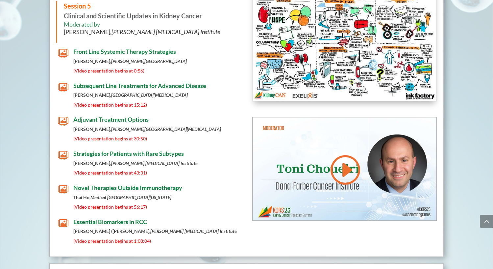  I want to click on span: Front Line Systemic Therapy Strategies, so click(125, 52).